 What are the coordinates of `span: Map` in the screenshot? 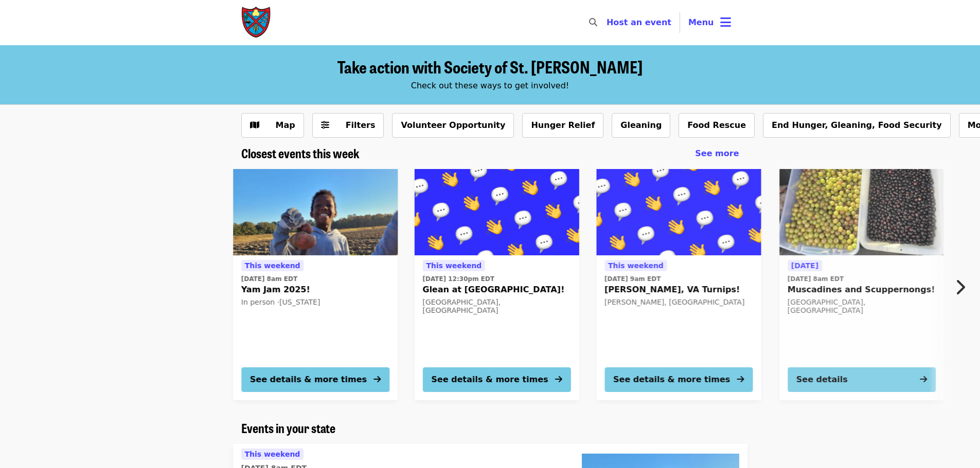 It's located at (286, 125).